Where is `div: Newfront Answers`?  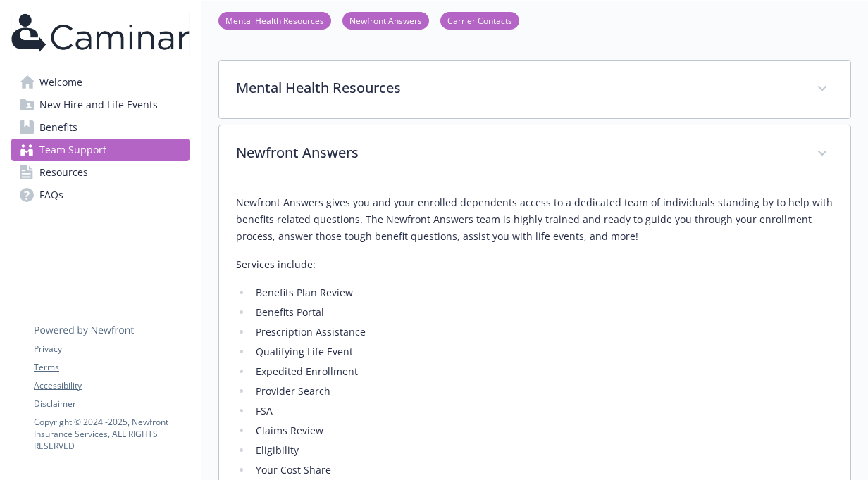
div: Newfront Answers is located at coordinates (535, 154).